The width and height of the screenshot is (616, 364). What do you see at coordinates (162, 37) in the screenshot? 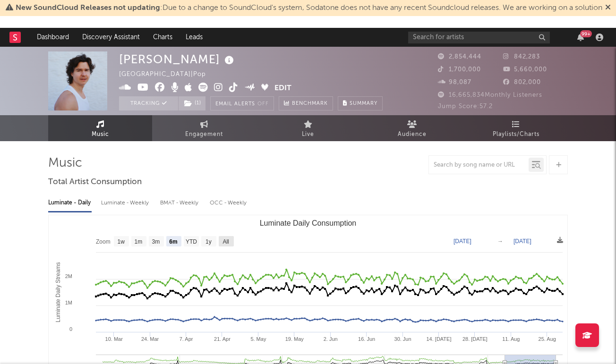
I see `a: Charts` at bounding box center [162, 37].